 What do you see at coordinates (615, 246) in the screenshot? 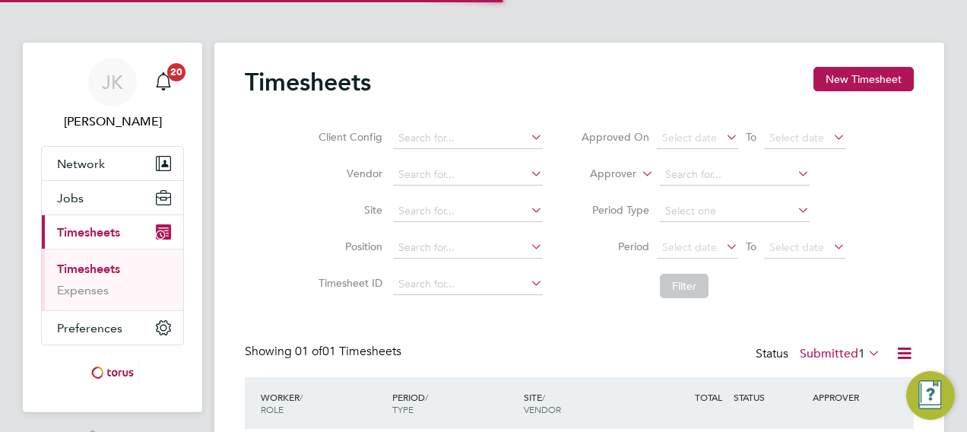
I see `label: Period` at bounding box center [615, 246].